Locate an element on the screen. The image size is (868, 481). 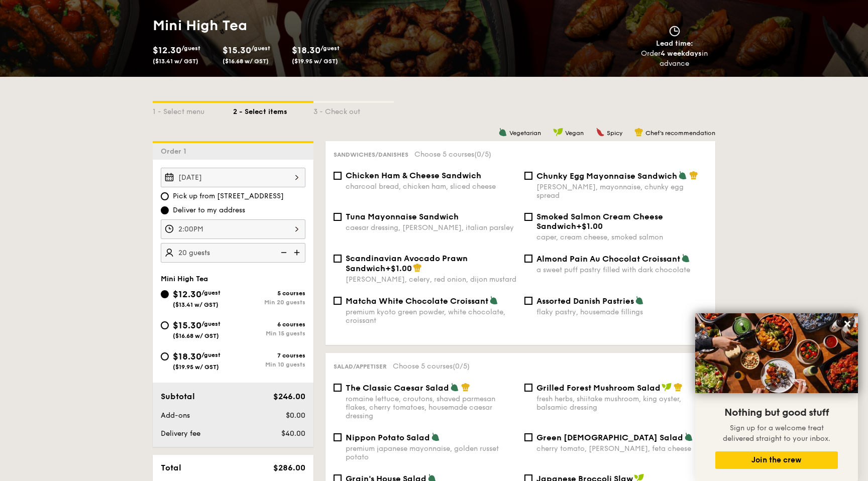
span: Nippon Potato Salad is located at coordinates (388, 437).